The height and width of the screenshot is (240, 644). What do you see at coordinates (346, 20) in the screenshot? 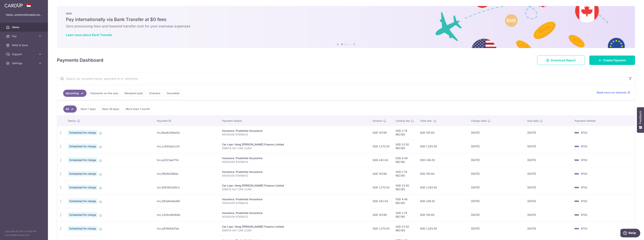
I see `h5: Pay internationally via Bank Transfer at $0 fees` at bounding box center [346, 20].